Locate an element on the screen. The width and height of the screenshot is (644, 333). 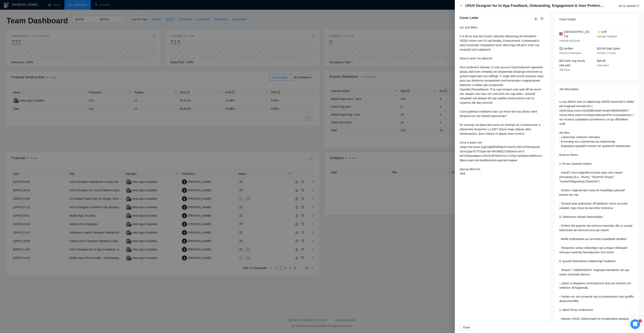
span: like is located at coordinates (535, 19).